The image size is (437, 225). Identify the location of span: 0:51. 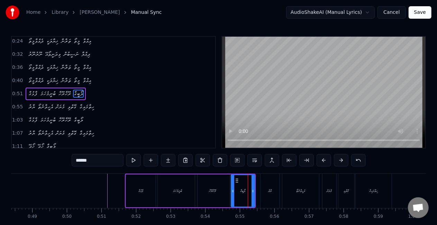
(17, 94).